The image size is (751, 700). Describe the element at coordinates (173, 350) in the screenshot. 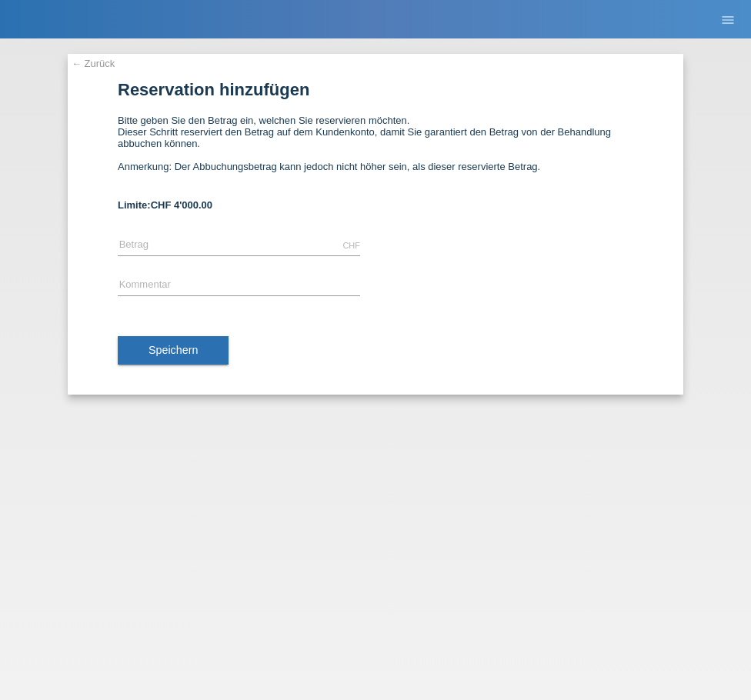

I see `span: Speichern` at that location.